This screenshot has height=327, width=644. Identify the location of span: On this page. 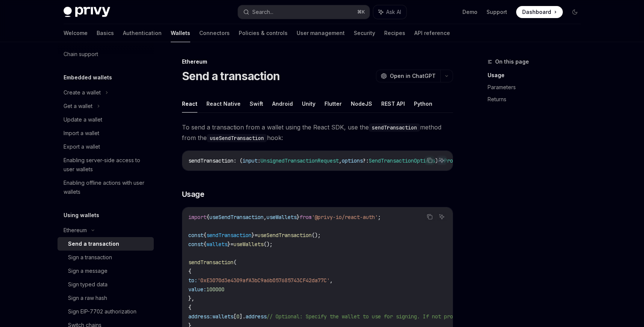
(512, 62).